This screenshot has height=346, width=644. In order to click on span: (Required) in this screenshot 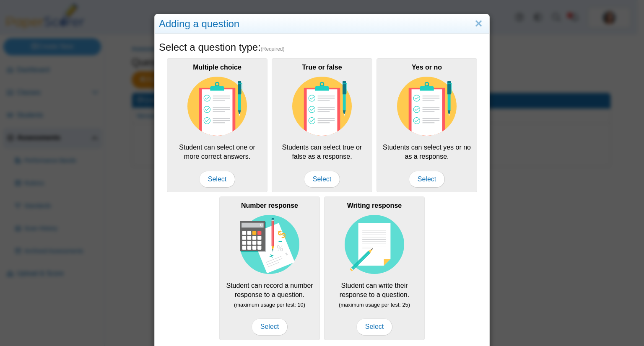, I will do `click(272, 49)`.